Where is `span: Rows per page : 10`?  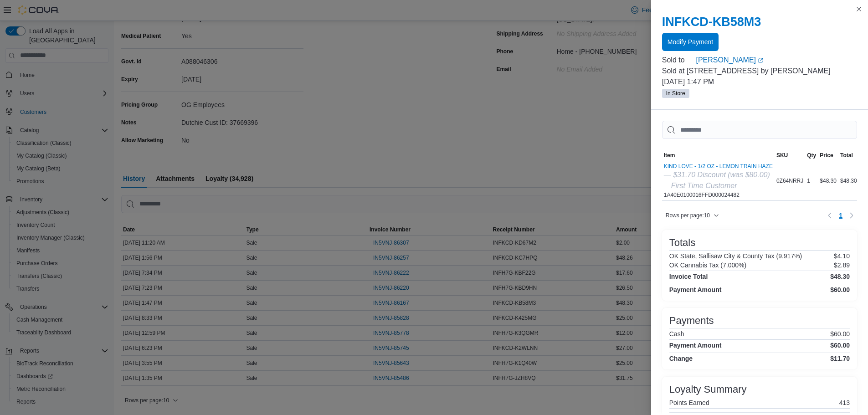 span: Rows per page : 10 is located at coordinates (688, 215).